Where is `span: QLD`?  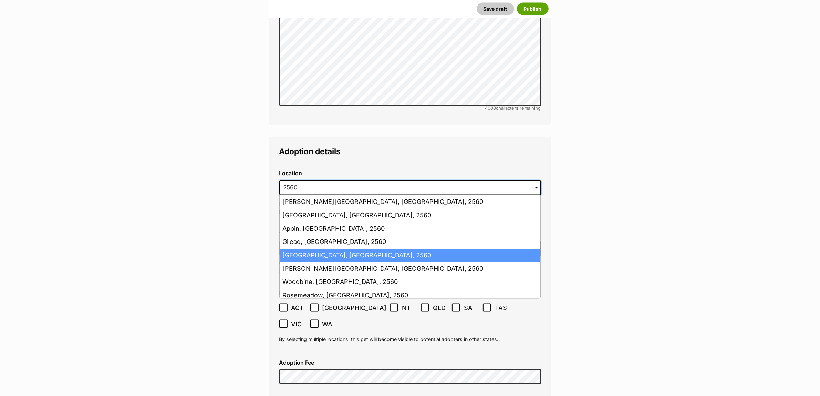 span: QLD is located at coordinates (441, 308).